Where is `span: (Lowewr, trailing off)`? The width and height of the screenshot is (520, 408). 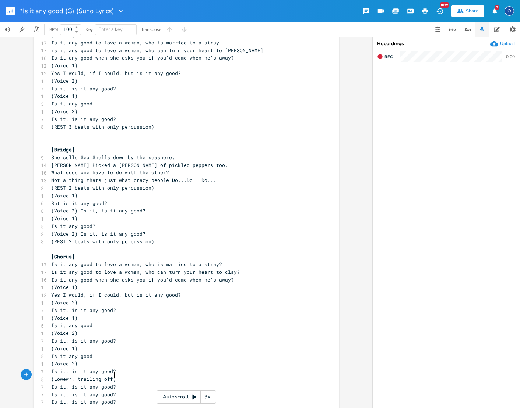
span: (Lowewr, trailing off) is located at coordinates (84, 379).